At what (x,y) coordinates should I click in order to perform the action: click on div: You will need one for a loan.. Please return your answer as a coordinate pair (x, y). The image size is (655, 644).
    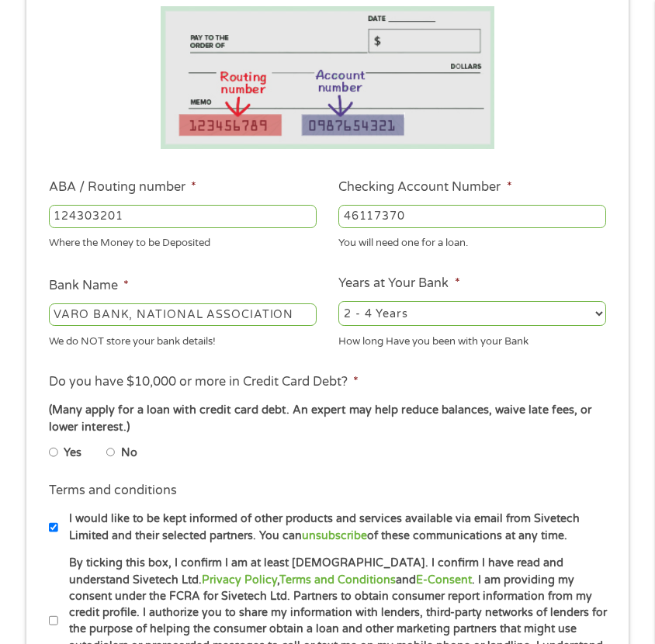
    Looking at the image, I should click on (471, 240).